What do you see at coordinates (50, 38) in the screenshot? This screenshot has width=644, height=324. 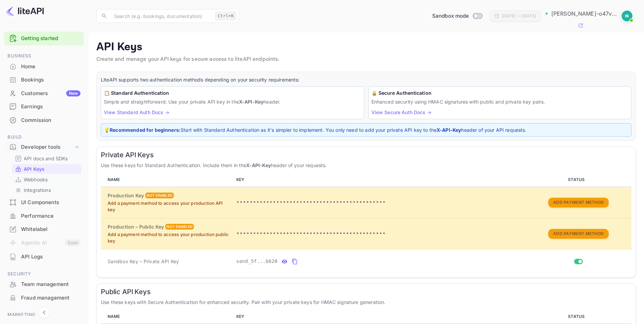 I see `a: Getting started` at bounding box center [50, 38].